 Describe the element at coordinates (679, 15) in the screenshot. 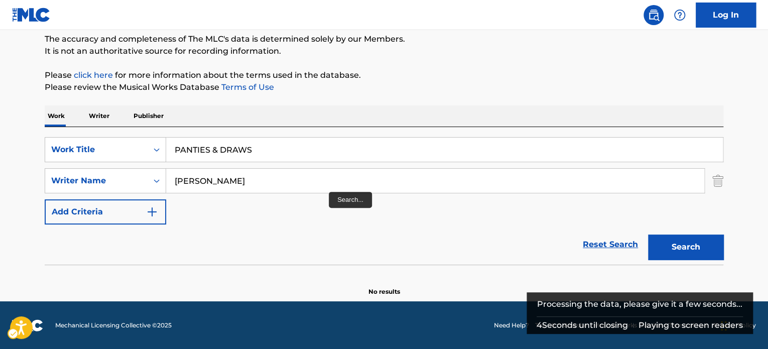

I see `img: help` at that location.